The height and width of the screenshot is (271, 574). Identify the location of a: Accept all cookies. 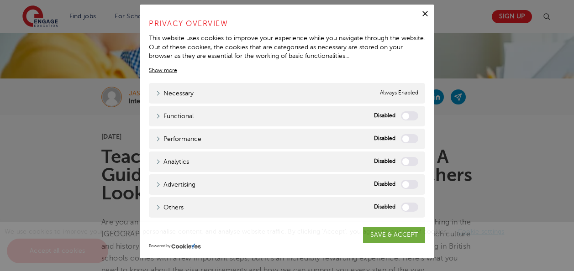
(58, 251).